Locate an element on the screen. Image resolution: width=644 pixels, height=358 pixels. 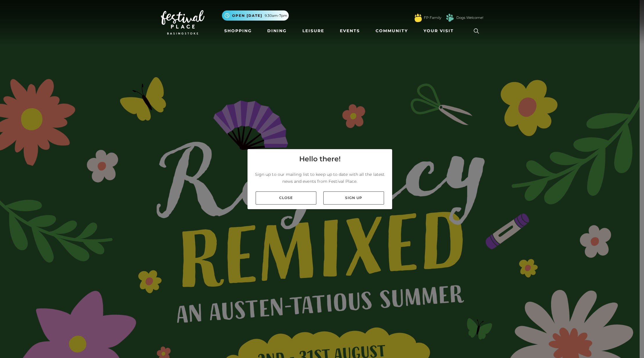
a: Dogs Welcome! is located at coordinates (470, 18).